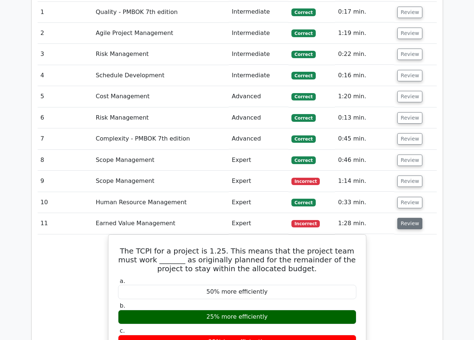  What do you see at coordinates (160, 33) in the screenshot?
I see `td: Agile Project Management` at bounding box center [160, 33].